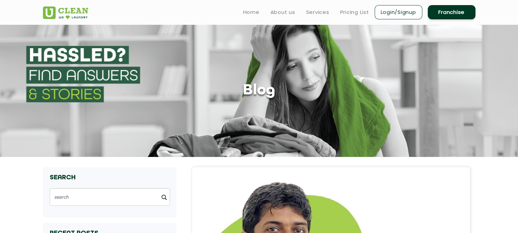 This screenshot has height=233, width=518. Describe the element at coordinates (354, 12) in the screenshot. I see `a: Pricing List` at that location.